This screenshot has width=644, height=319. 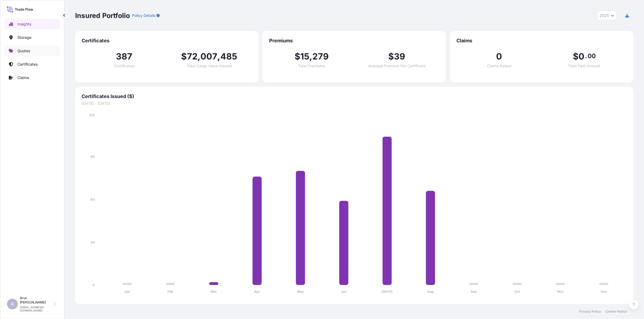 What do you see at coordinates (213, 292) in the screenshot?
I see `tspan: Mar` at bounding box center [213, 292].